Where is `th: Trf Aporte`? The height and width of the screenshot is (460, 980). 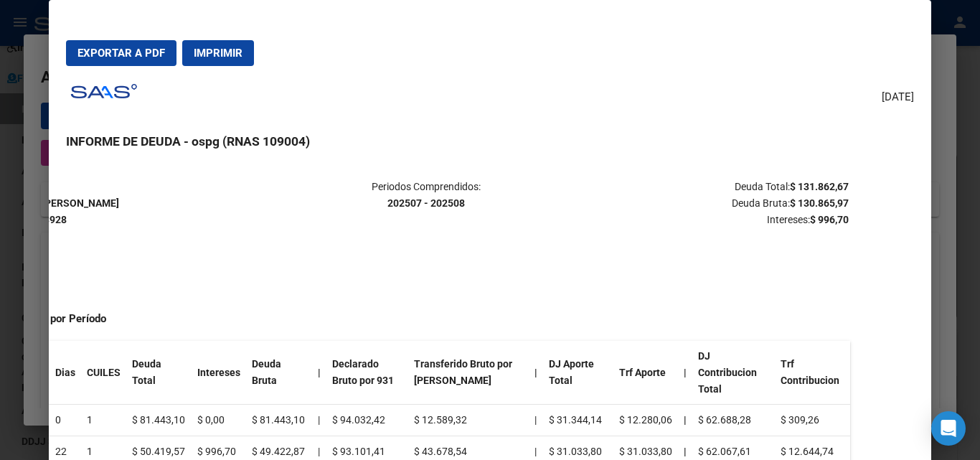 th: Trf Aporte is located at coordinates (646, 373).